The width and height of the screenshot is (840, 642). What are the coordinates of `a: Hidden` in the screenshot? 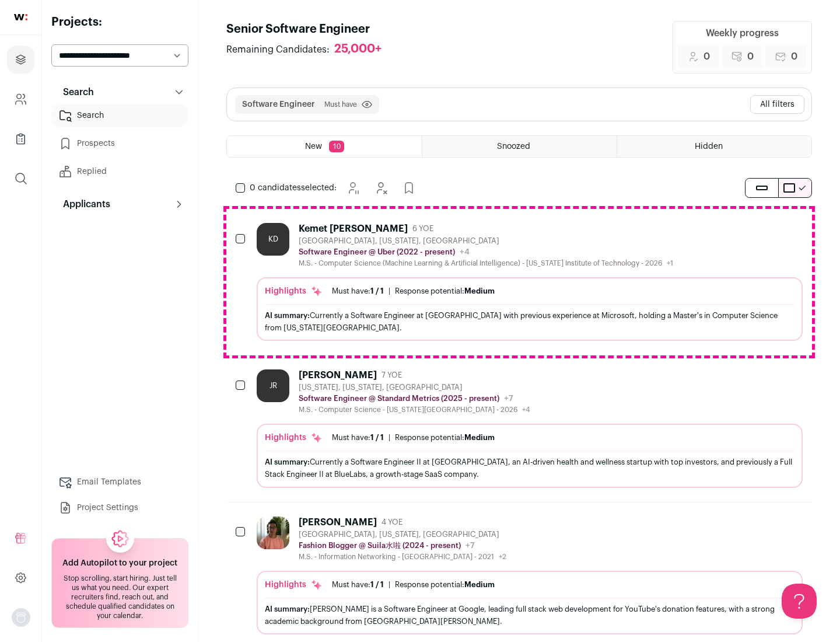 It's located at (714, 146).